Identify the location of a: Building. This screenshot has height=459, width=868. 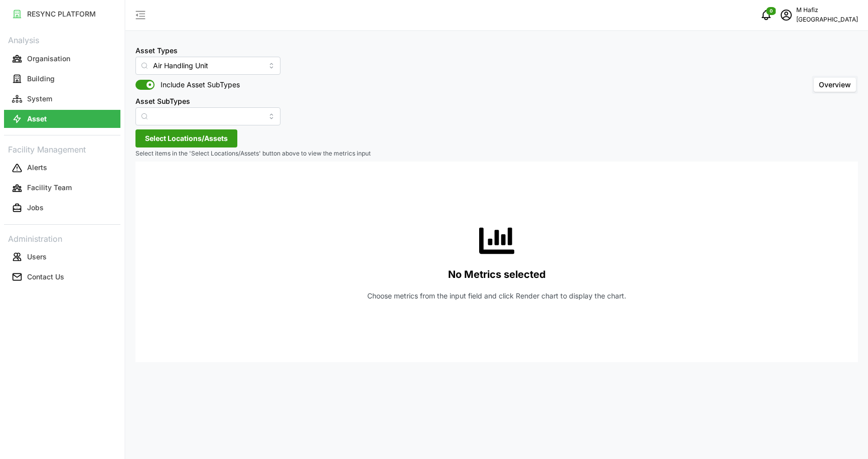
(62, 79).